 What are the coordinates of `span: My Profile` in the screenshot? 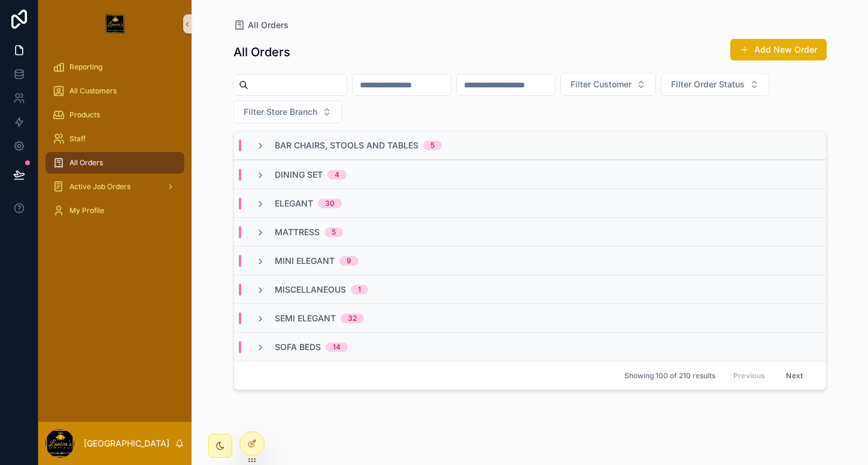 It's located at (87, 211).